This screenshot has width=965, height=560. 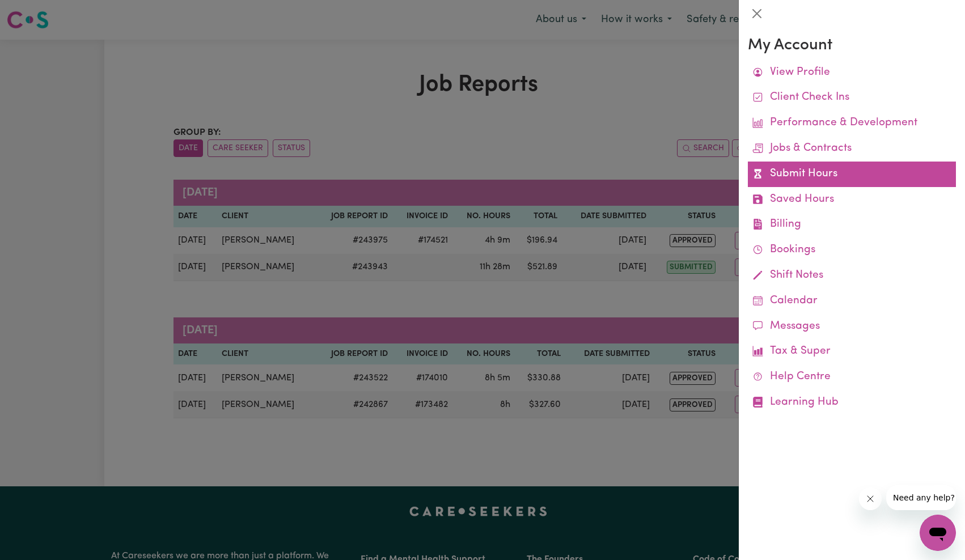 What do you see at coordinates (851, 174) in the screenshot?
I see `a: Submit Hours` at bounding box center [851, 174].